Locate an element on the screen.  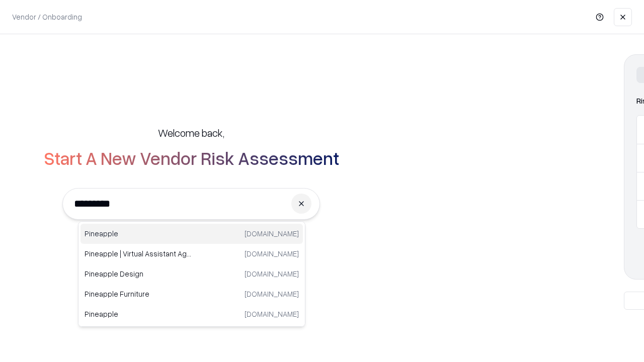
div: Suggestions is located at coordinates (191, 274).